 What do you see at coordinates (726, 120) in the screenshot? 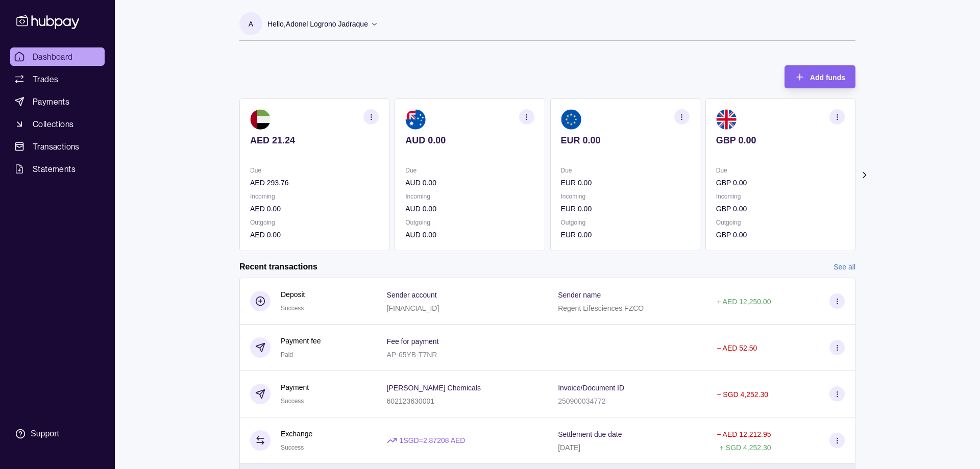
I see `img: gb` at bounding box center [726, 120].